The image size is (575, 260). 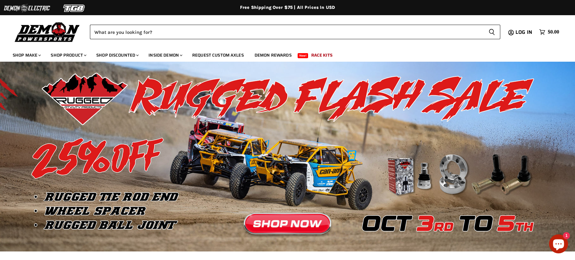 I want to click on ul: Main menu, so click(x=283, y=54).